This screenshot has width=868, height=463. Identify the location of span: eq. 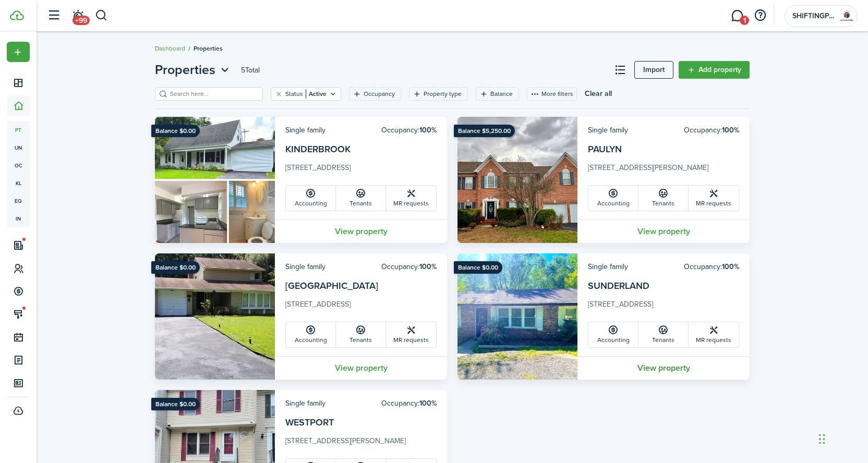
(18, 201).